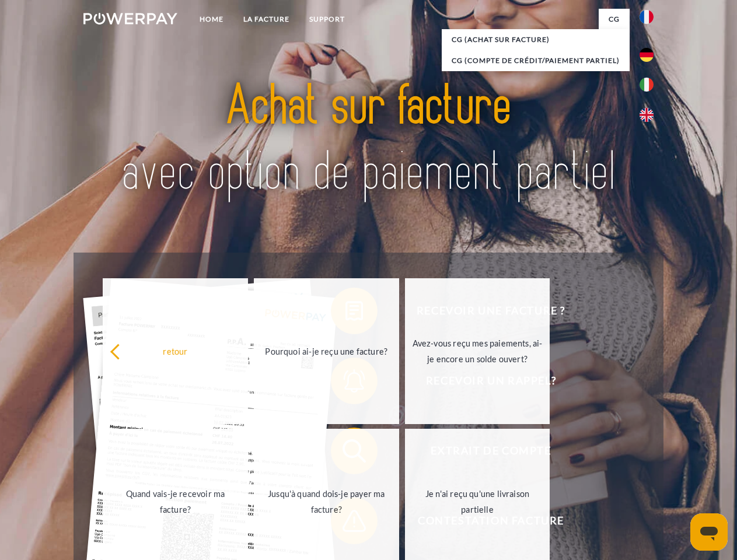 Image resolution: width=737 pixels, height=560 pixels. What do you see at coordinates (647, 115) in the screenshot?
I see `img: en` at bounding box center [647, 115].